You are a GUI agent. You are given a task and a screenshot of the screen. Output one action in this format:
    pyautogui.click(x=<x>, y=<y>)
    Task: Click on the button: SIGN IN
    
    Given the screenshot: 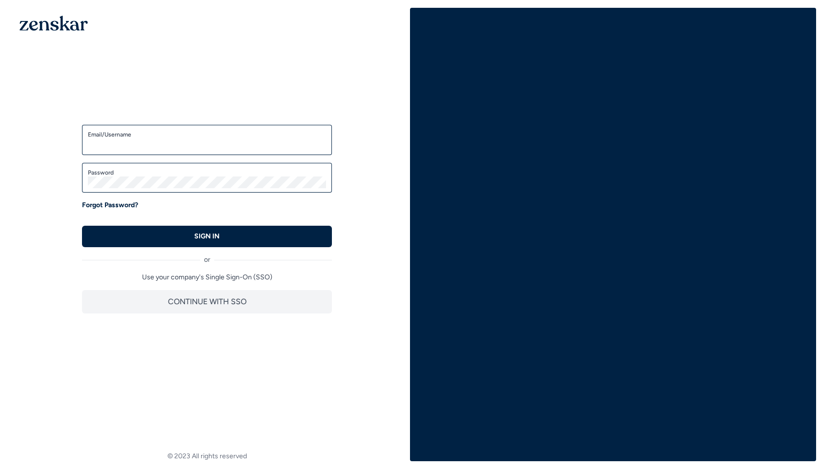 What is the action you would take?
    pyautogui.click(x=207, y=237)
    